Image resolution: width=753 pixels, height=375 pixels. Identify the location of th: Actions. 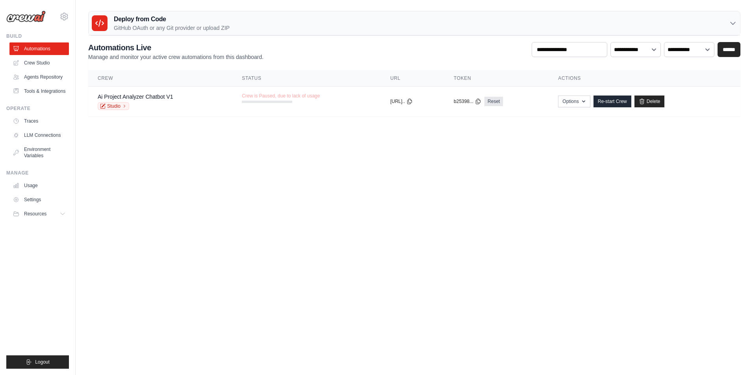
(644, 78).